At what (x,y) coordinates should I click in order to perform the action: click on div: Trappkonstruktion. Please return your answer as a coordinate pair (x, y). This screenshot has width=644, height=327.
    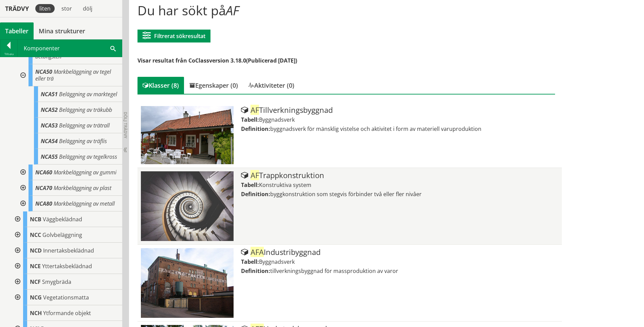
    Looking at the image, I should click on (400, 175).